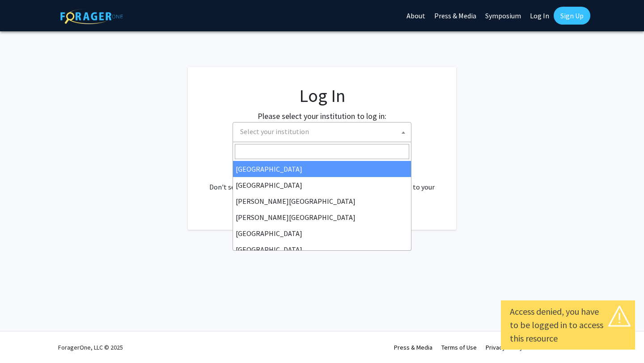  I want to click on a: Privacy Policy, so click(504, 347).